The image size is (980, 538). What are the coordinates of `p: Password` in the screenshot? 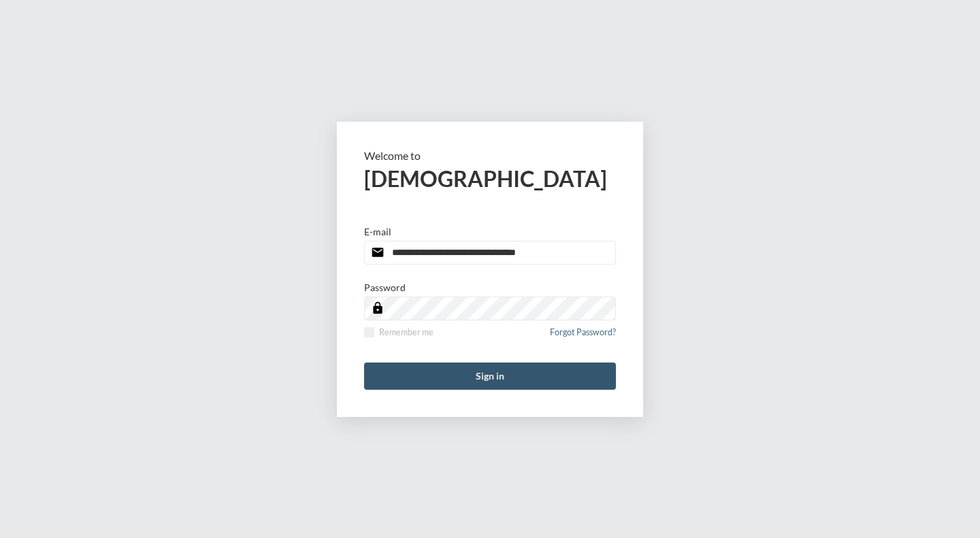 It's located at (385, 287).